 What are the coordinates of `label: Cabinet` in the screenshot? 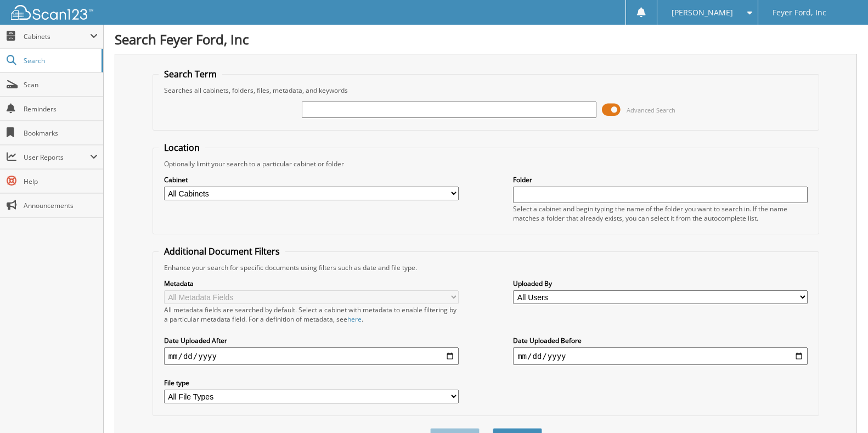 It's located at (311, 179).